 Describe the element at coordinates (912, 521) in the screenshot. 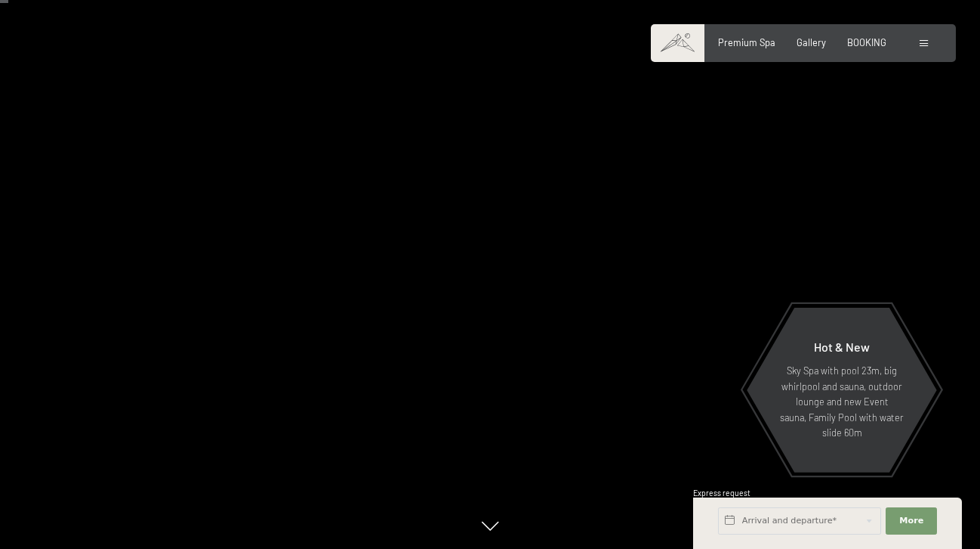

I see `button: More` at that location.